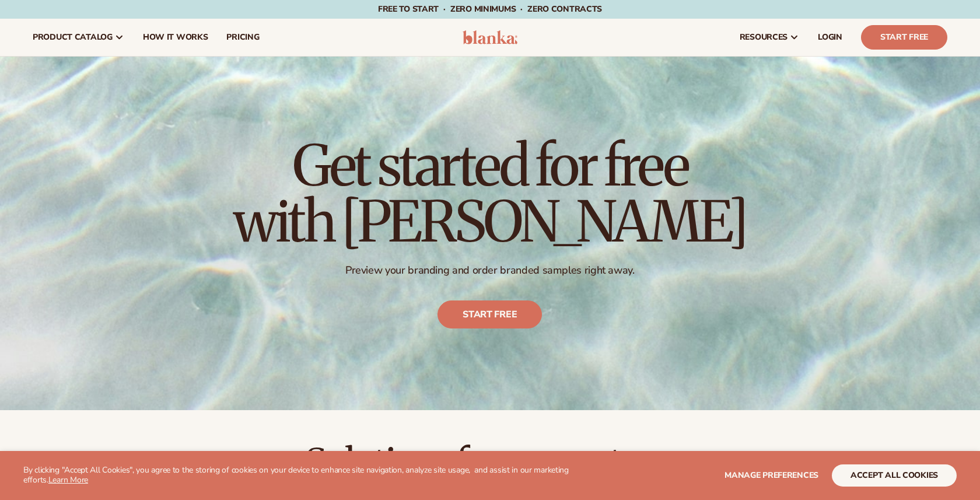 This screenshot has height=500, width=980. I want to click on img: logo, so click(490, 38).